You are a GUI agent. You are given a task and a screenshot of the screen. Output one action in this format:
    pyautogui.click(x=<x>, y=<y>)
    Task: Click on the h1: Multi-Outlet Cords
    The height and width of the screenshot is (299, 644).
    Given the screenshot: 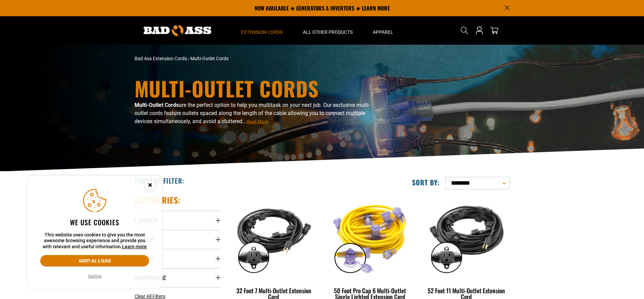 What is the action you would take?
    pyautogui.click(x=258, y=88)
    